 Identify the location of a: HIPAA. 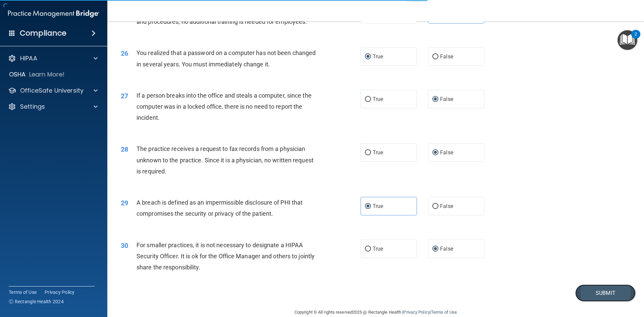
(52, 58).